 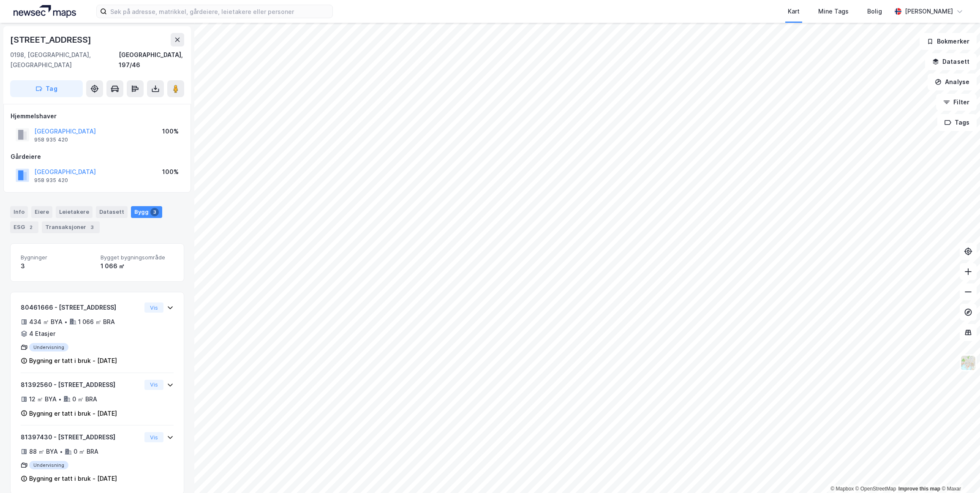 I want to click on div: 88 ㎡ BYA, so click(x=43, y=452).